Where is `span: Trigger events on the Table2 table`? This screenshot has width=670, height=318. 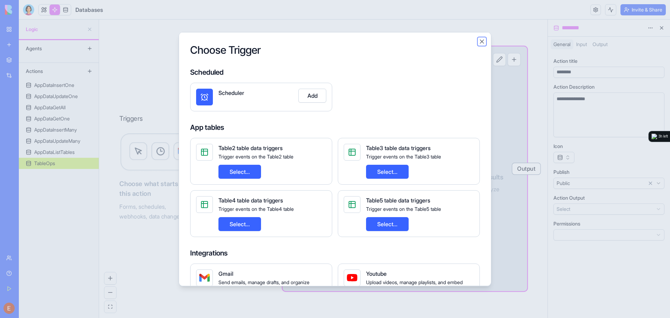 span: Trigger events on the Table2 table is located at coordinates (256, 156).